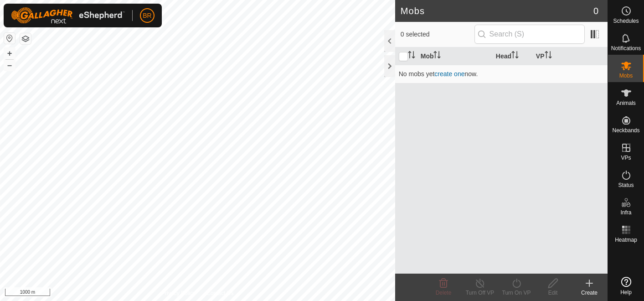  What do you see at coordinates (626, 212) in the screenshot?
I see `span: Infra` at bounding box center [626, 212].